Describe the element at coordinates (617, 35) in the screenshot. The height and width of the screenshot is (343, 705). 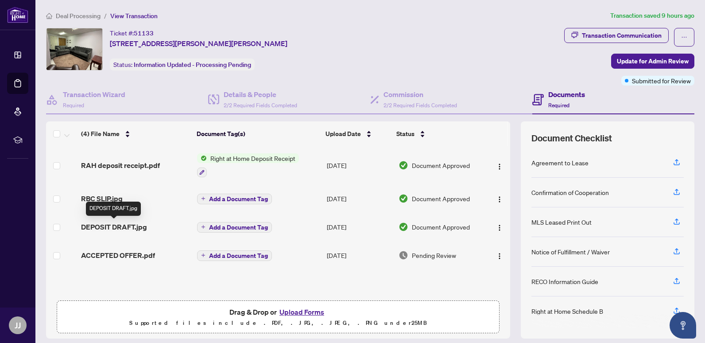
I see `button: Transaction Communication` at that location.